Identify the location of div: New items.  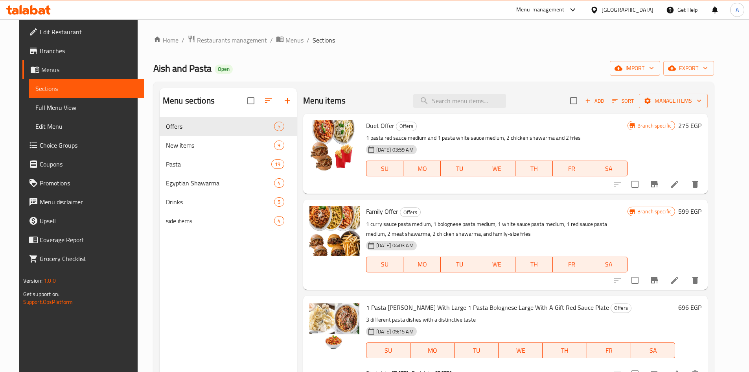
(220, 145).